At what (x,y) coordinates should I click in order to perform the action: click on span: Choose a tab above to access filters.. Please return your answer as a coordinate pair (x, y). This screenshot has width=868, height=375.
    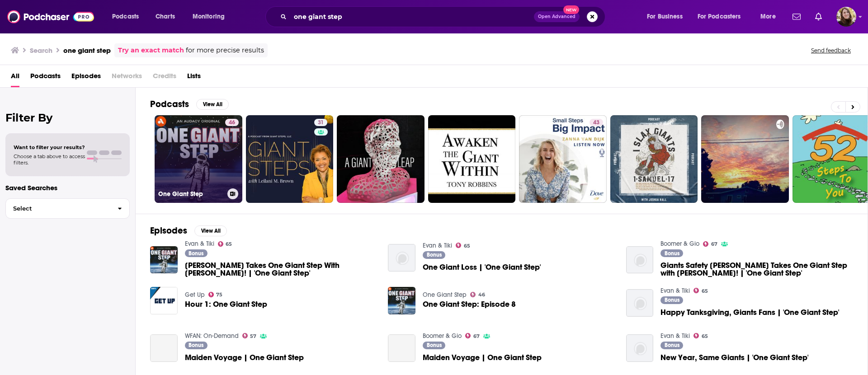
    Looking at the image, I should click on (49, 160).